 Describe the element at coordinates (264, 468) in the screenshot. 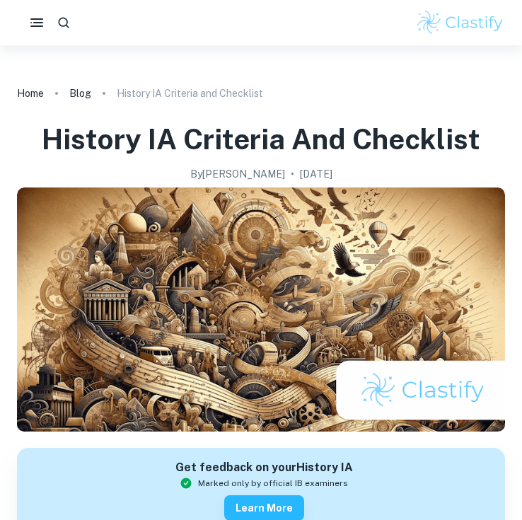

I see `h6: Get feedback on your History IA` at that location.